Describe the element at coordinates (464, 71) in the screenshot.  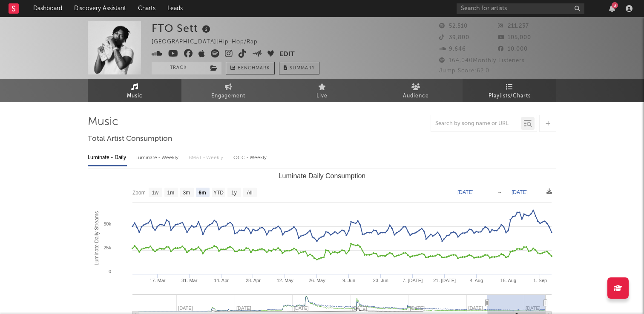
I see `span: Jump Score: 62.0` at that location.